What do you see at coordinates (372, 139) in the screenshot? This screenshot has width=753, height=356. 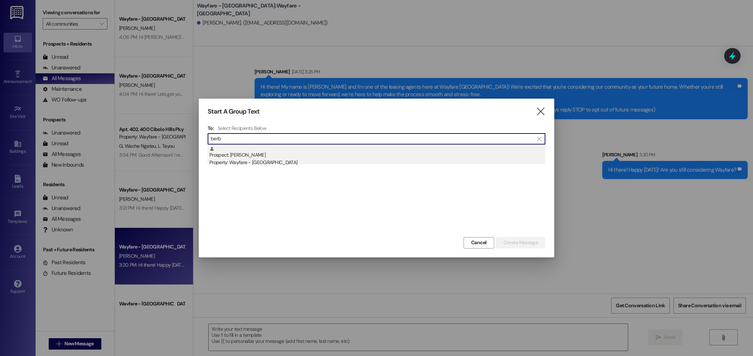 I see `input: Search for any contact or apartment` at bounding box center [372, 139].